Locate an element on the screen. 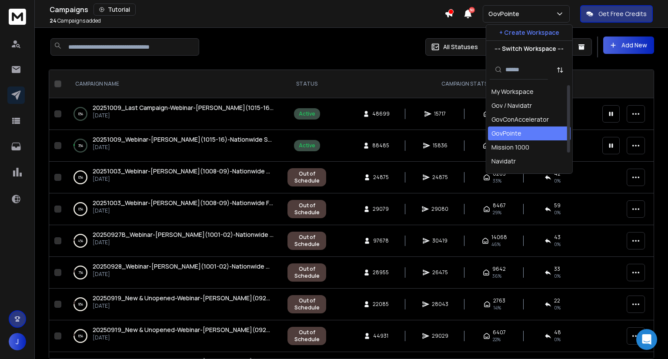  th: CAMPAIGN NAME is located at coordinates (174, 84).